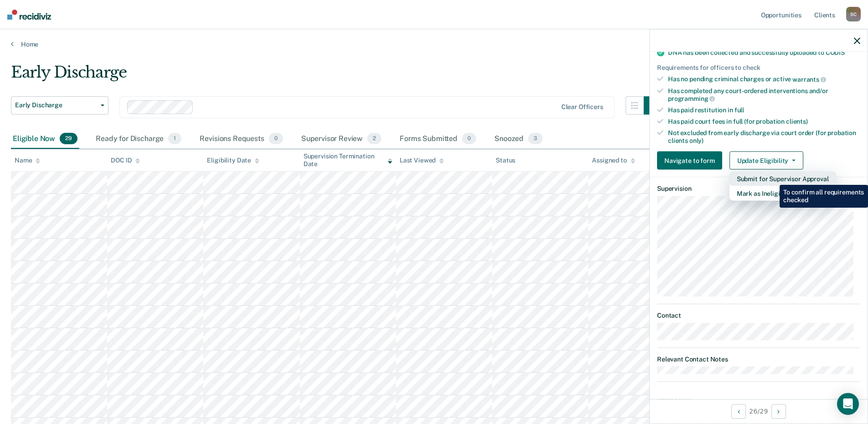 The height and width of the screenshot is (424, 868). Describe the element at coordinates (613, 160) in the screenshot. I see `div: Assigned to` at that location.